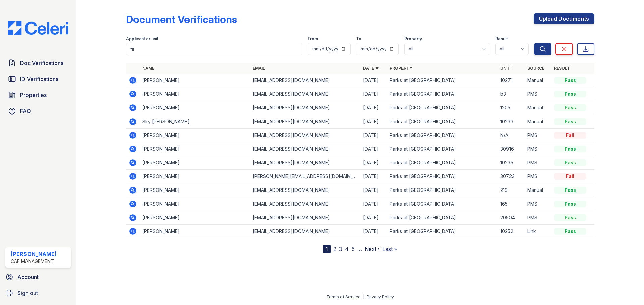  Describe the element at coordinates (38, 277) in the screenshot. I see `a: Account` at that location.